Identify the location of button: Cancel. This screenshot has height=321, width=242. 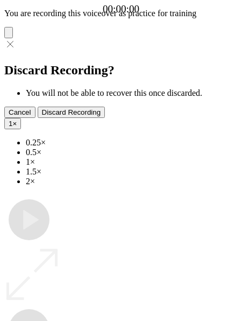
(20, 112).